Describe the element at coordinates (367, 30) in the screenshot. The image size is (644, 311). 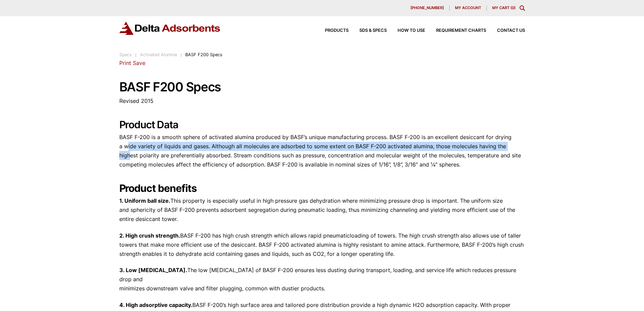
I see `a: SDS & SPECS` at that location.